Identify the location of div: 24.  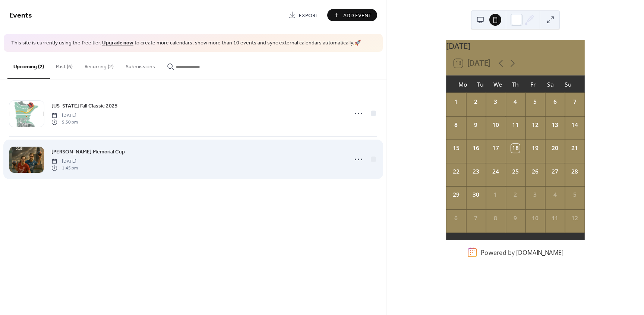
(495, 171).